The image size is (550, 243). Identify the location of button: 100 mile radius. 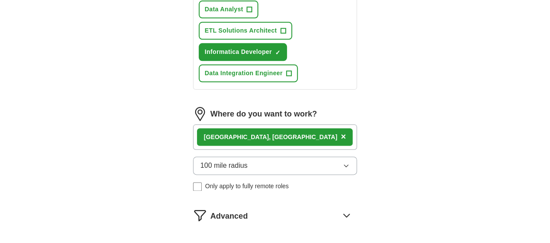
(275, 166).